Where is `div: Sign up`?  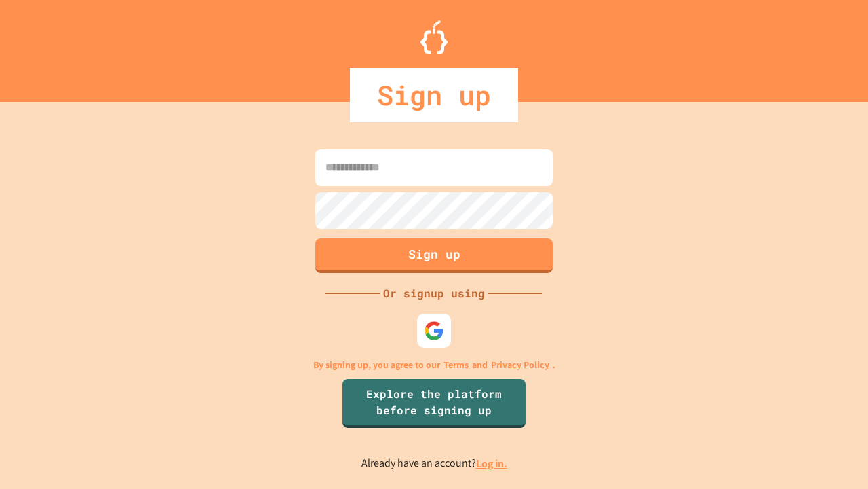 div: Sign up is located at coordinates (434, 95).